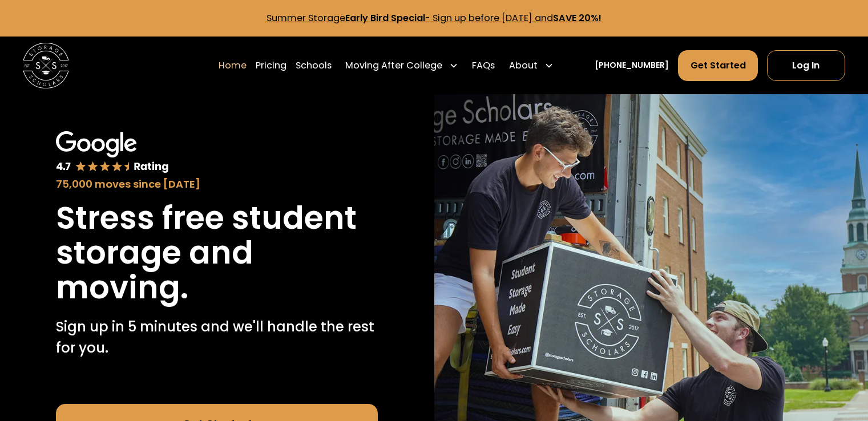 This screenshot has width=868, height=421. I want to click on strong: Early Bird Special, so click(386, 18).